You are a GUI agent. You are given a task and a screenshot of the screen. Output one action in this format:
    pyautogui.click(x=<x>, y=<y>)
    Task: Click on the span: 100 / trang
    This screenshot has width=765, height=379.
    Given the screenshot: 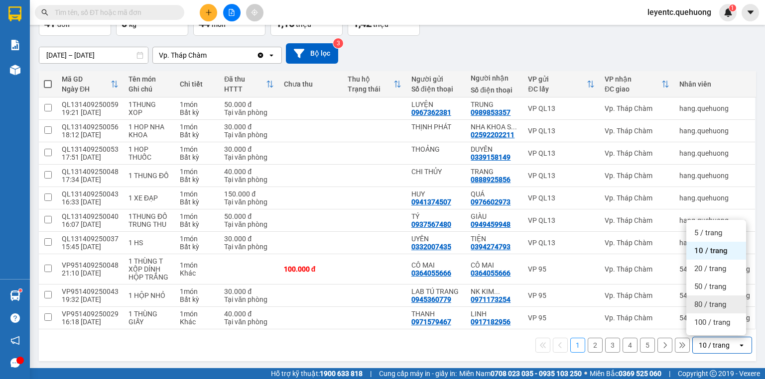 What is the action you would take?
    pyautogui.click(x=712, y=323)
    